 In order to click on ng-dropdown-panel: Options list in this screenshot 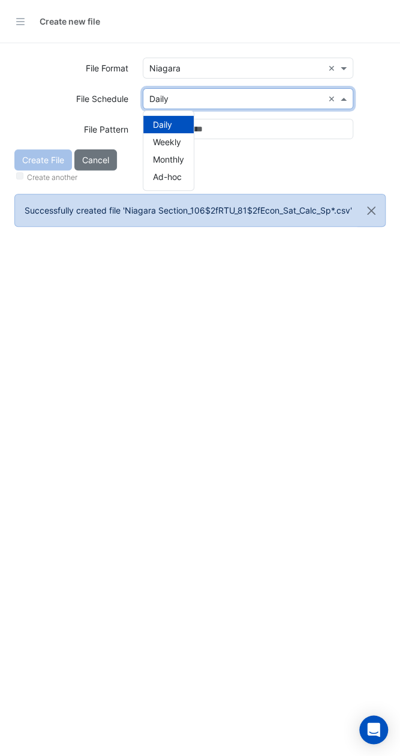, I will do `click(169, 151)`.